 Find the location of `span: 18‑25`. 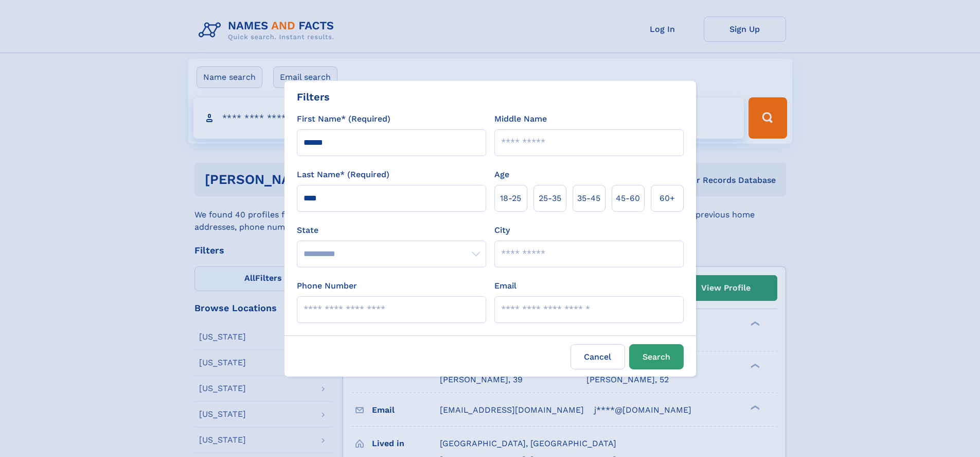

span: 18‑25 is located at coordinates (511, 199).